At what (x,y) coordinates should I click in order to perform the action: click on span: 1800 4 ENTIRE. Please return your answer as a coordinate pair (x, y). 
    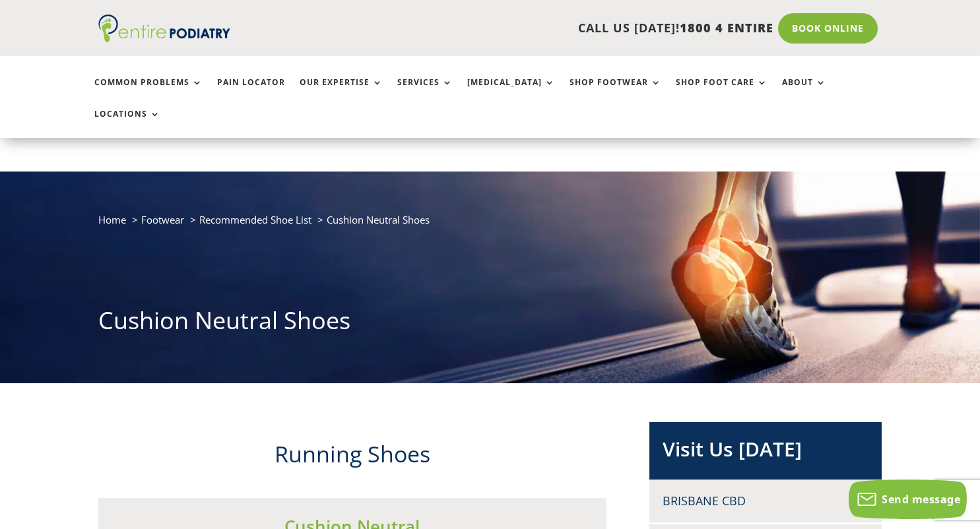
    Looking at the image, I should click on (727, 27).